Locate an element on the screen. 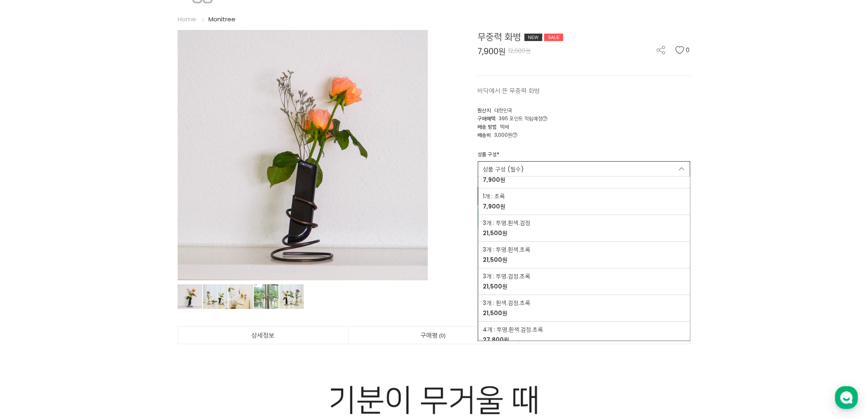 The width and height of the screenshot is (868, 419). a: 3개 : 투명.흰색.검정21,500원 is located at coordinates (584, 228).